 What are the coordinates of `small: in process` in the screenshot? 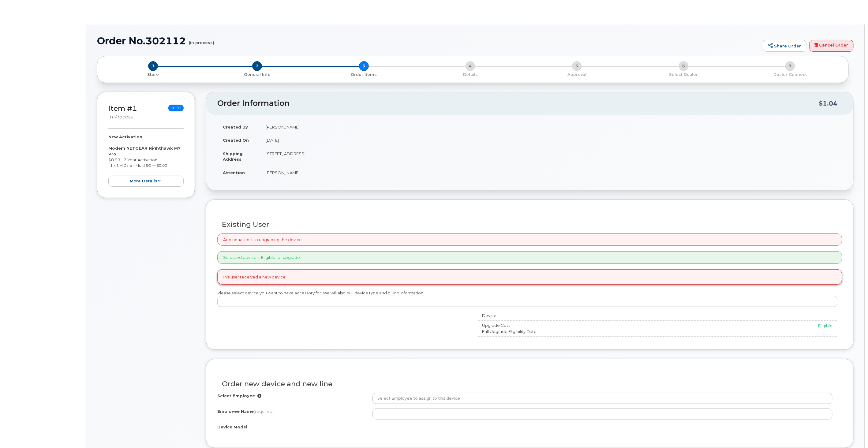 It's located at (121, 117).